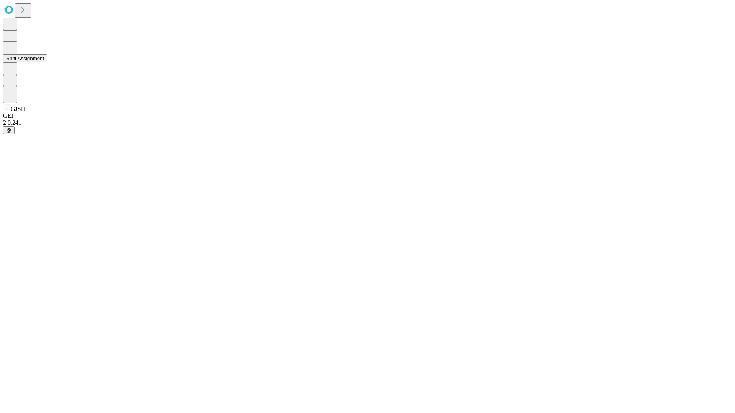  I want to click on div: GEI, so click(368, 116).